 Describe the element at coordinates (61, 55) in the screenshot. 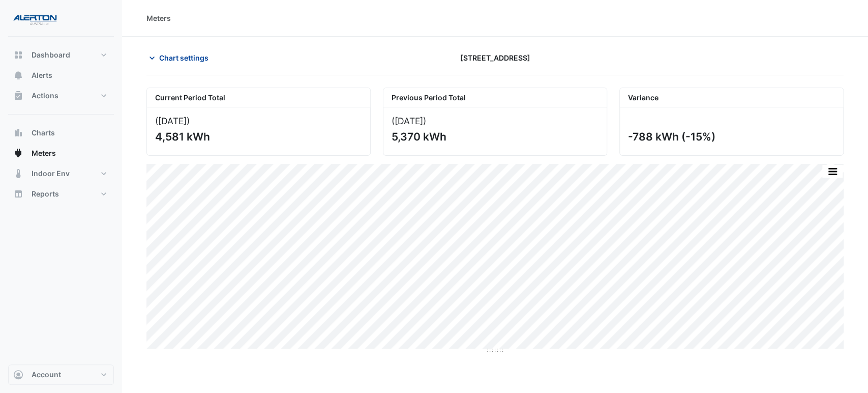

I see `button: Dashboard` at that location.